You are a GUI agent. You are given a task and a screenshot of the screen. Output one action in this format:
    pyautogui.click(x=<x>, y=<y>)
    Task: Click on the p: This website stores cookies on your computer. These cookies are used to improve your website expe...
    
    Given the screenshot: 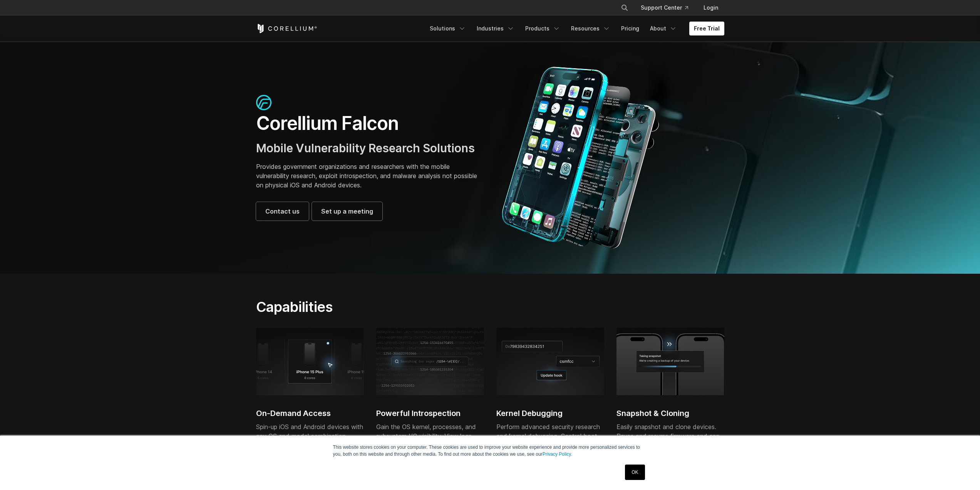 What is the action you would take?
    pyautogui.click(x=490, y=450)
    